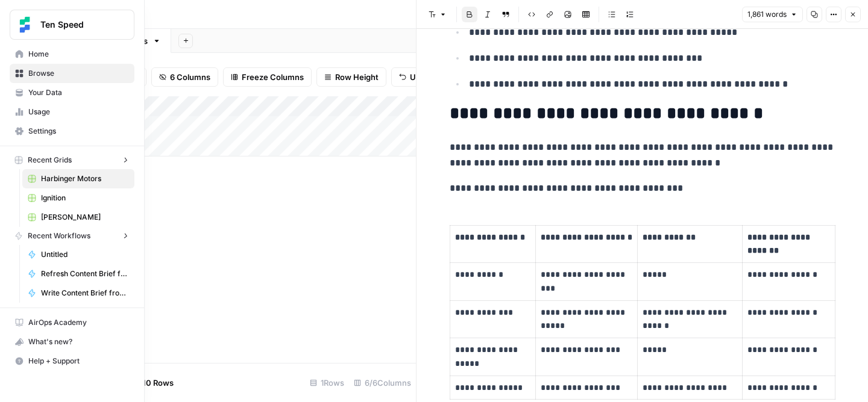 The image size is (868, 402). Describe the element at coordinates (76, 25) in the screenshot. I see `span: Ten Speed` at that location.